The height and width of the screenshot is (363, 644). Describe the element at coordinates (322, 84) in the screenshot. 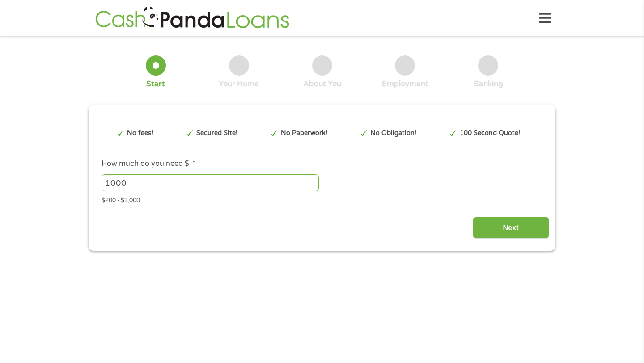

I see `div: About You` at that location.